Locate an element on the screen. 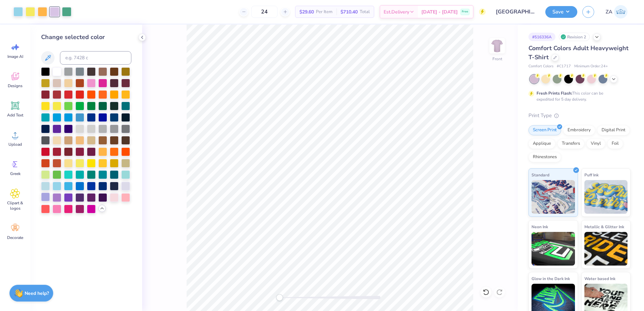 This screenshot has height=311, width=644. div: # 516336A is located at coordinates (542, 37).